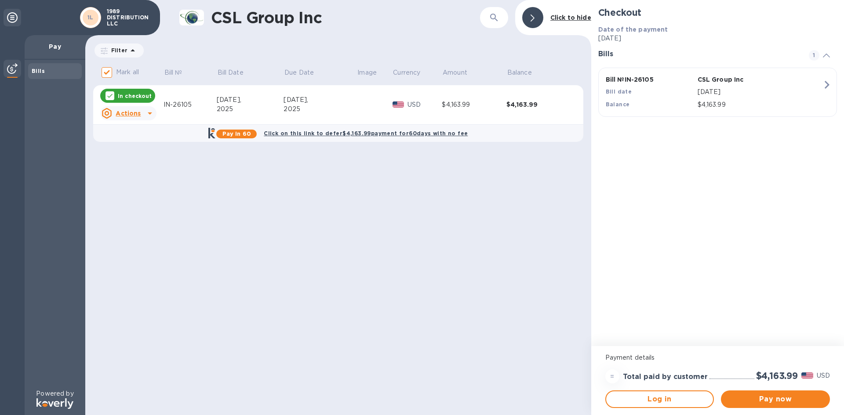  Describe the element at coordinates (127, 72) in the screenshot. I see `p: Mark all` at that location.